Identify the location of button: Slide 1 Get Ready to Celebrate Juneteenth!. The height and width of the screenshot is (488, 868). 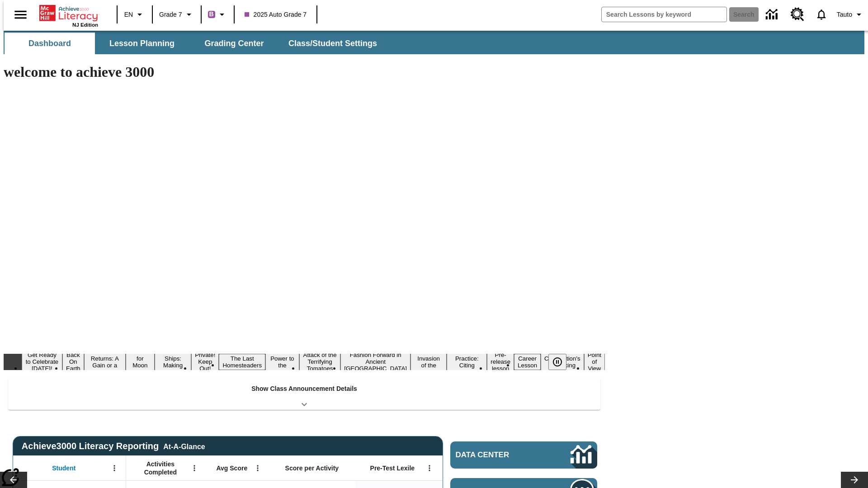
(42, 362).